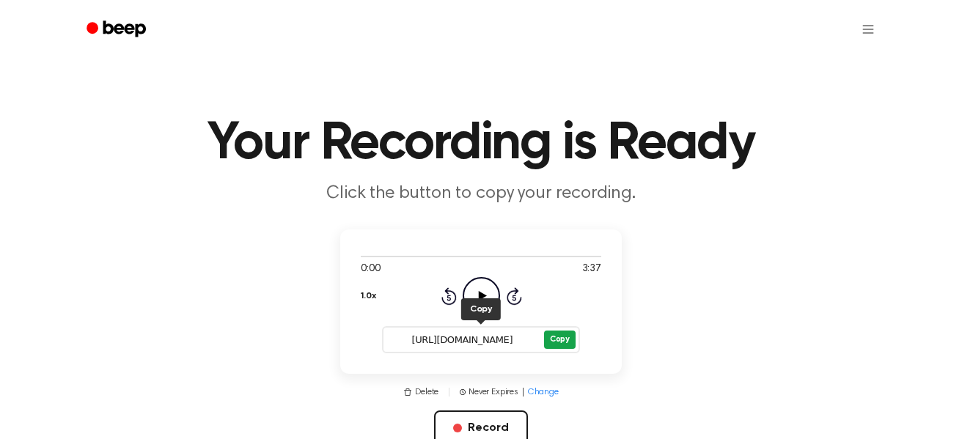 The width and height of the screenshot is (962, 439). I want to click on h1: Your Recording is Ready, so click(481, 144).